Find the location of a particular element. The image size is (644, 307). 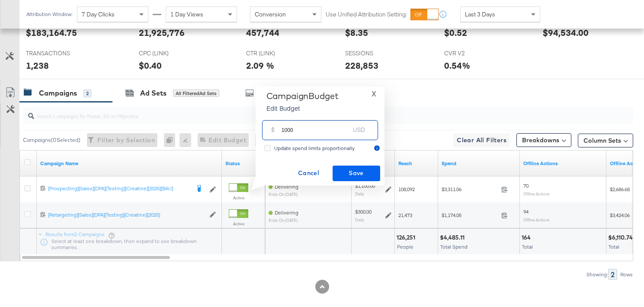

div: Rows is located at coordinates (627, 274).